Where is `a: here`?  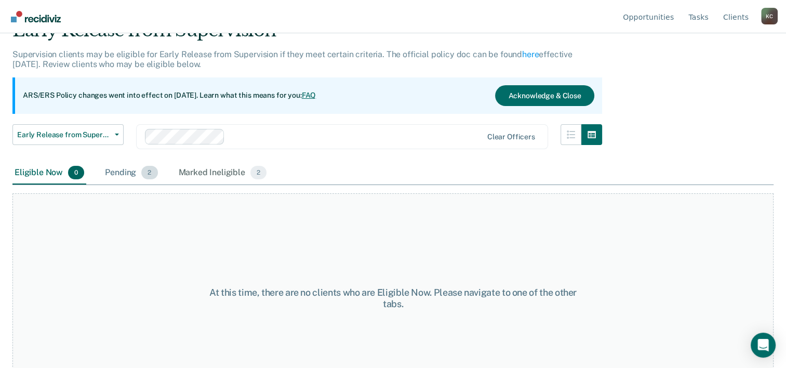 a: here is located at coordinates (530, 54).